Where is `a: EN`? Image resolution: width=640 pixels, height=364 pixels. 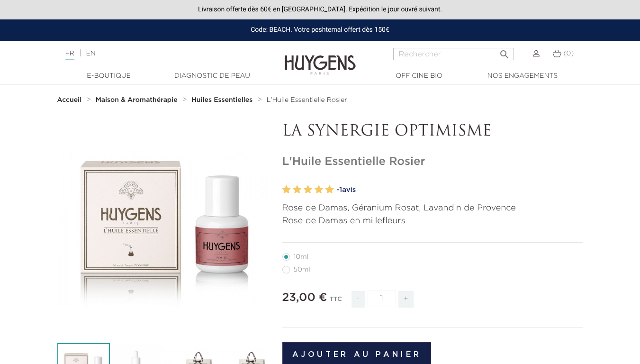 a: EN is located at coordinates (90, 54).